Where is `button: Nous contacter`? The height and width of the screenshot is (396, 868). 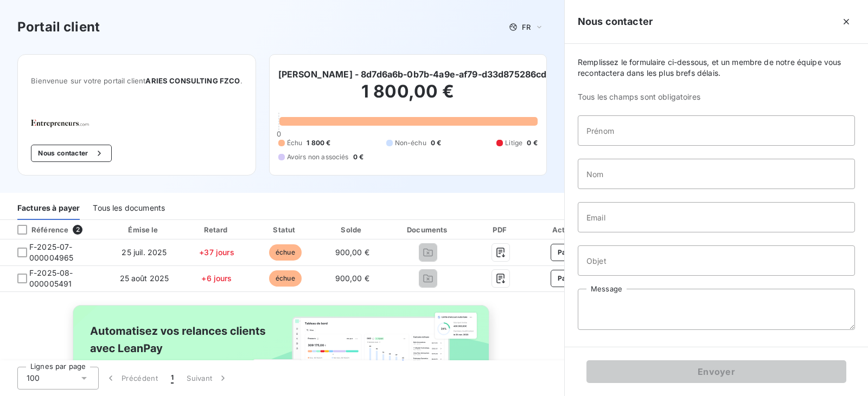 button: Nous contacter is located at coordinates (71, 153).